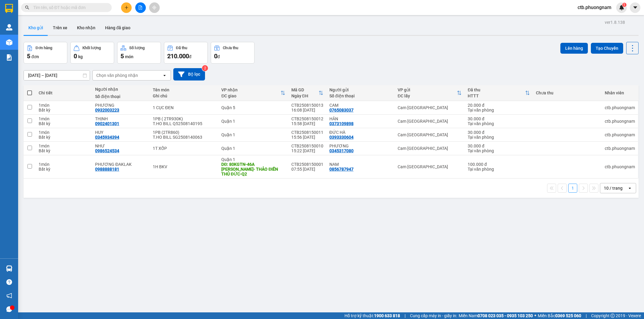 The height and width of the screenshot is (319, 644). I want to click on span: Hỗ trợ kỹ thuật:, so click(372, 316).